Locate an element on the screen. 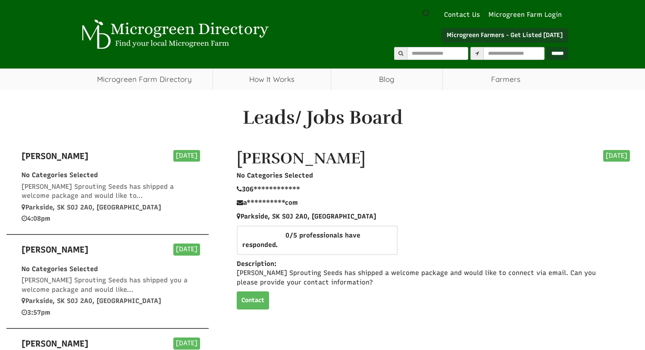 The height and width of the screenshot is (350, 645). span: Description: is located at coordinates (256, 264).